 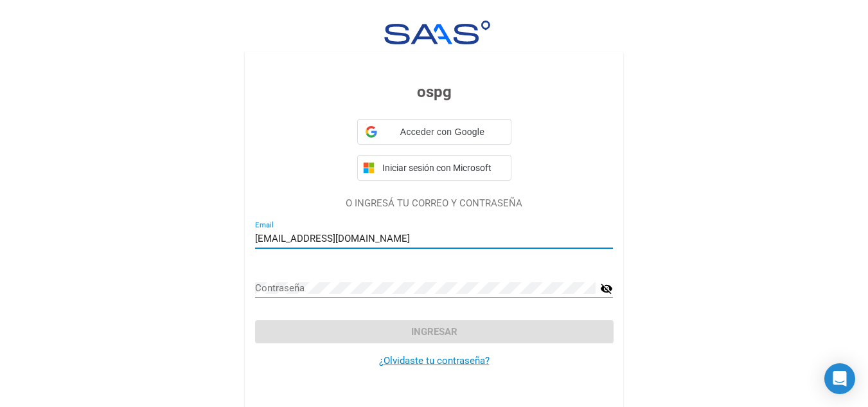 I want to click on span: Ingresar, so click(x=434, y=332).